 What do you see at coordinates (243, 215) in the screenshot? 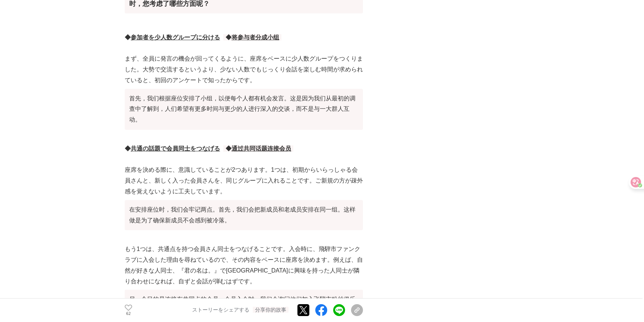
I see `font: 在安排座位时，我们会牢记两点。首先，我们会把新成员和老成员安排在同一组。这样做是为了确保新成员不会感到被冷落。` at bounding box center [243, 215].